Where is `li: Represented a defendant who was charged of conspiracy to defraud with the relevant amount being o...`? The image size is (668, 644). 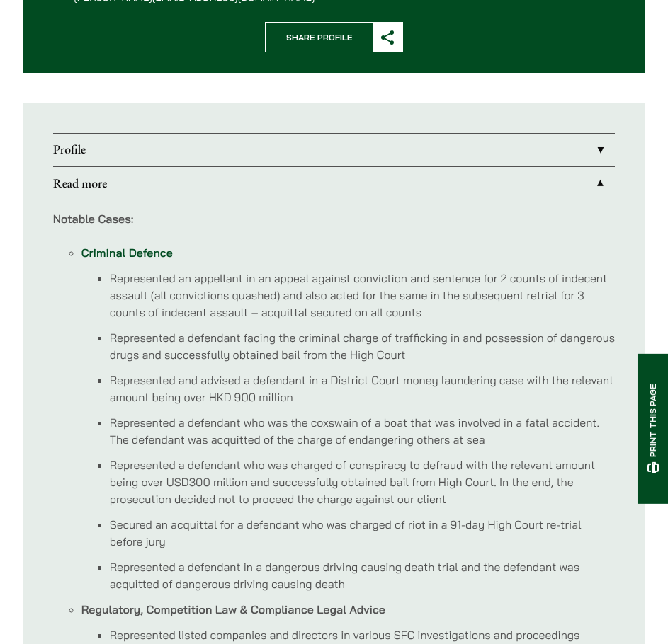 li: Represented a defendant who was charged of conspiracy to defraud with the relevant amount being o... is located at coordinates (362, 482).